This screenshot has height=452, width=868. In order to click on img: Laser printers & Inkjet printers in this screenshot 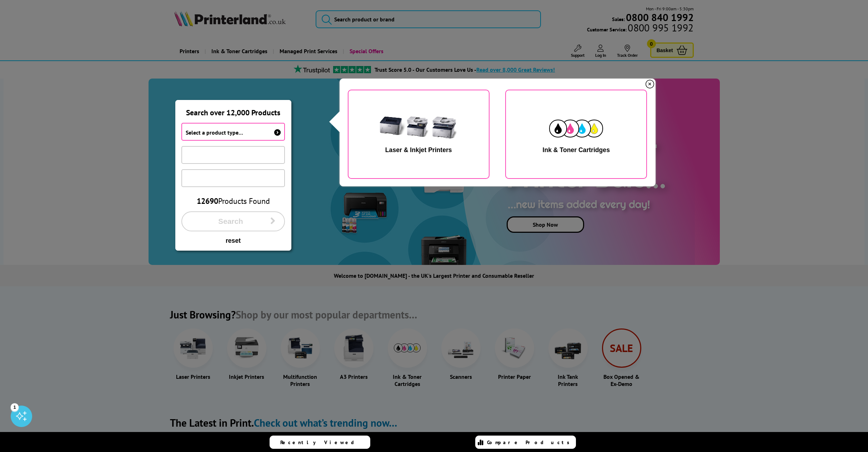, I will do `click(419, 128)`.